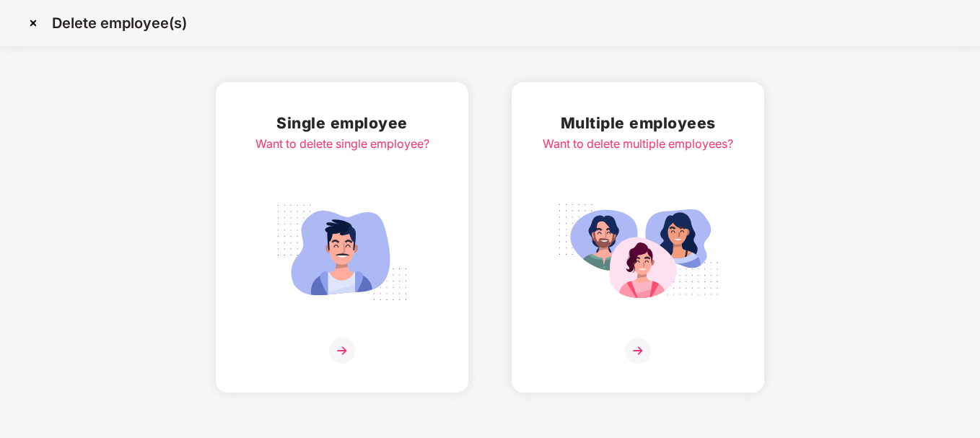 This screenshot has height=438, width=980. I want to click on h2: Multiple employees, so click(638, 123).